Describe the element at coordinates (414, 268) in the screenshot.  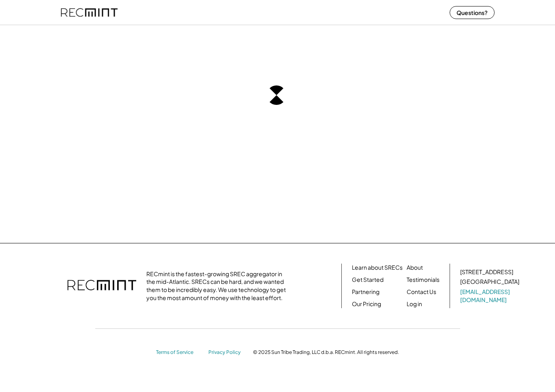
I see `a: About` at that location.